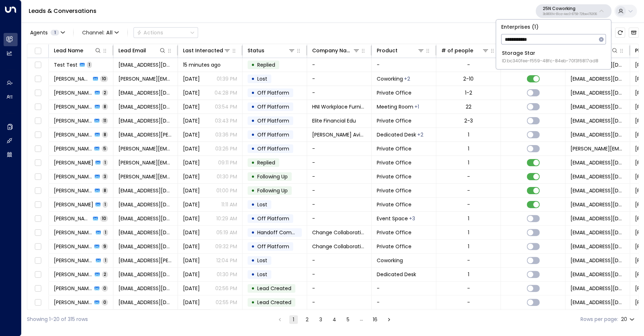 This screenshot has height=336, width=644. I want to click on span: jacobtzwiezen@outlook.com, so click(145, 289).